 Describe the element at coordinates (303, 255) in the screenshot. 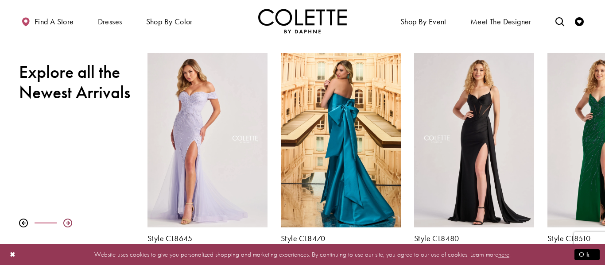

I see `p: Website uses cookies to give you personalized shopping and marketing experiences. By continuing t...` at that location.